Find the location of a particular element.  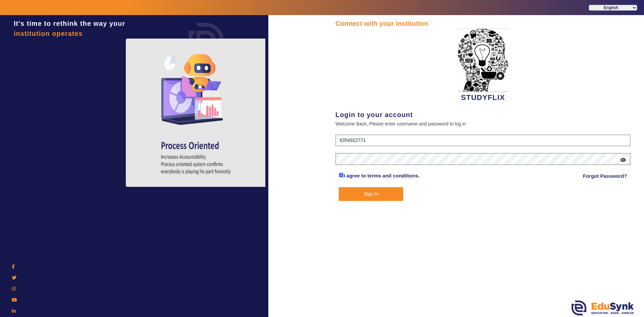

div: STUDYFLIX is located at coordinates (483, 66).